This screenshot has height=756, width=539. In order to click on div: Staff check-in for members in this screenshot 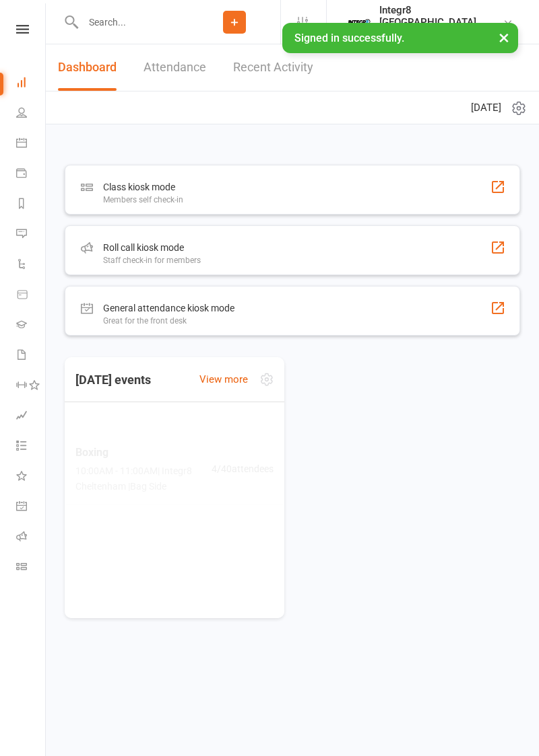, I will do `click(152, 260)`.